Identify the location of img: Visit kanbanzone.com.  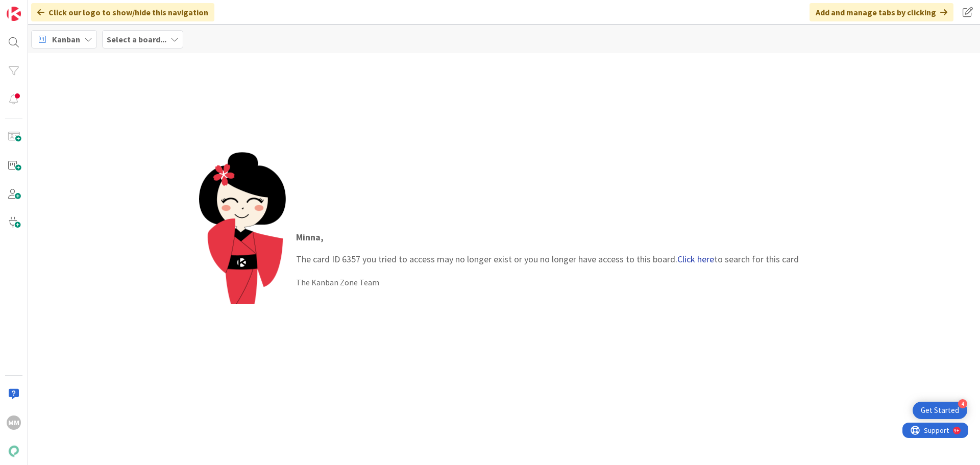
(14, 14).